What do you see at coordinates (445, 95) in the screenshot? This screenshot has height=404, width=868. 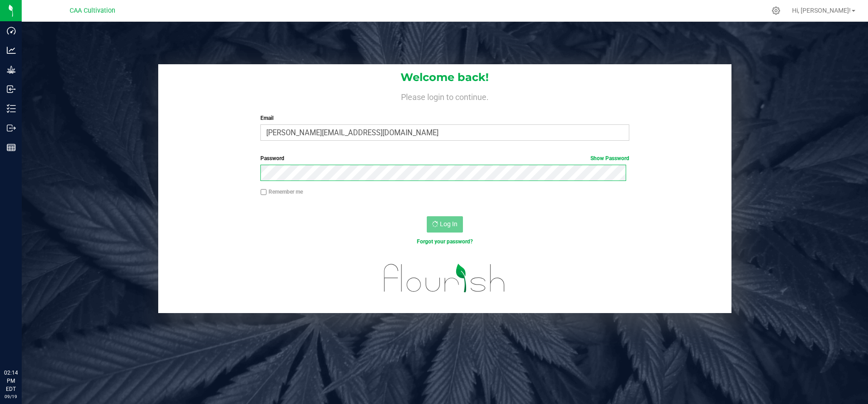 I see `h4: Please login to continue.` at bounding box center [445, 95].